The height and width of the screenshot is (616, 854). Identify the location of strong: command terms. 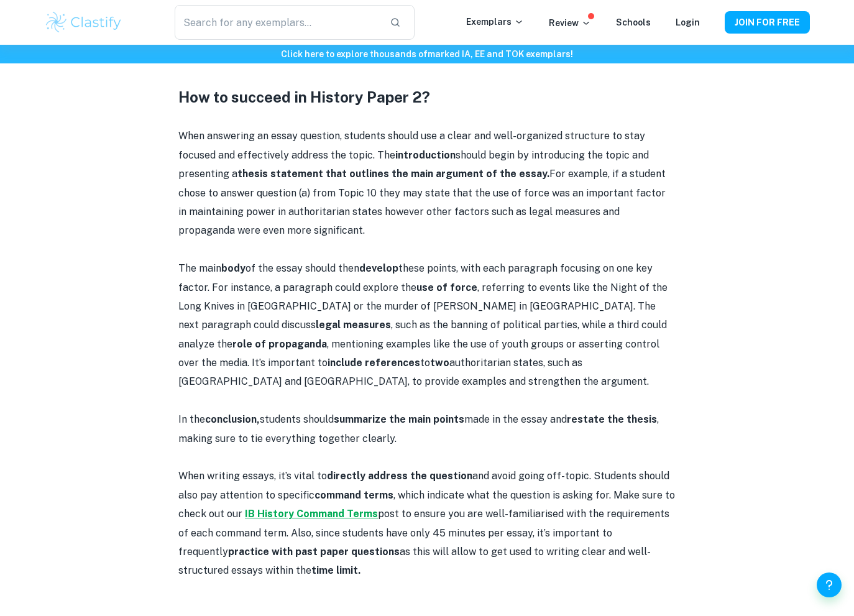
(354, 495).